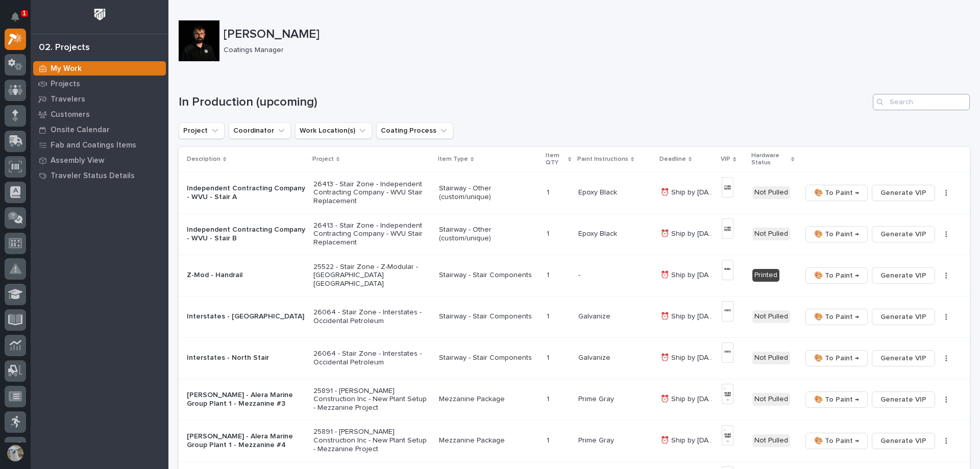 The image size is (980, 469). What do you see at coordinates (574, 233) in the screenshot?
I see `tr: Independent Contracting Company - WVU - Stair B26413 - Stair Zone - Independent Contracting Compa...` at bounding box center [574, 233].